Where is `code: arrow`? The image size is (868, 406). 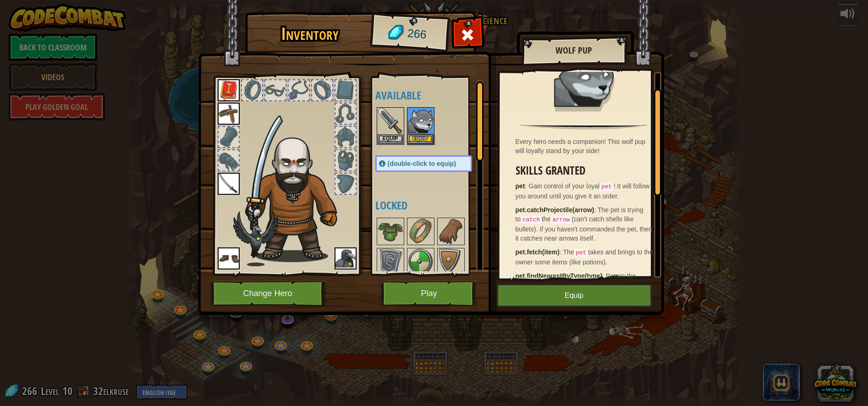
code: arrow is located at coordinates (561, 220).